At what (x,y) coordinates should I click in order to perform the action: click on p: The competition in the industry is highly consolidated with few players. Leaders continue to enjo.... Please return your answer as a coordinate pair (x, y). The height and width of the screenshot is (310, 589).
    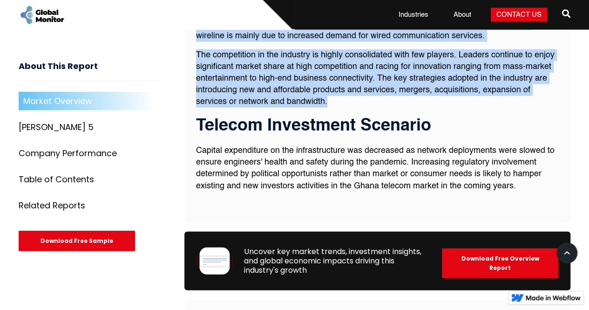
    Looking at the image, I should click on (378, 79).